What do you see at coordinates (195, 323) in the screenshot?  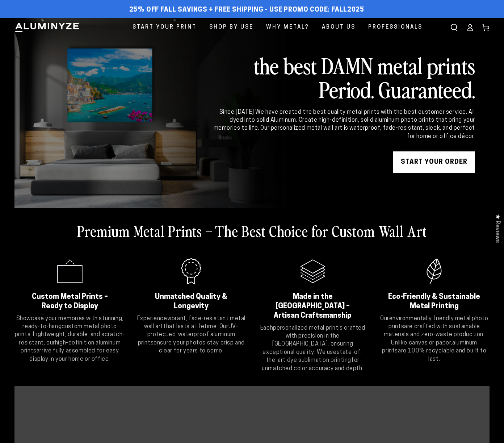 I see `strong: vibrant, fade-resistant metal wall art` at bounding box center [195, 323].